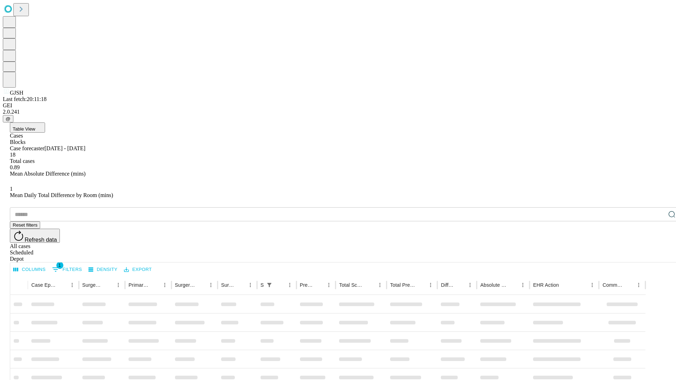 This screenshot has height=380, width=676. Describe the element at coordinates (269, 285) in the screenshot. I see `div: 1 active filter` at that location.